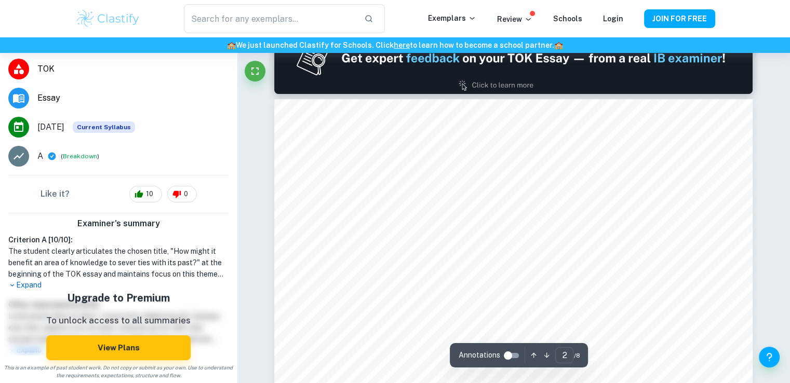 Image resolution: width=790 pixels, height=383 pixels. Describe the element at coordinates (118, 240) in the screenshot. I see `h6: Criterion A [ 10 / 10 ]:` at that location.